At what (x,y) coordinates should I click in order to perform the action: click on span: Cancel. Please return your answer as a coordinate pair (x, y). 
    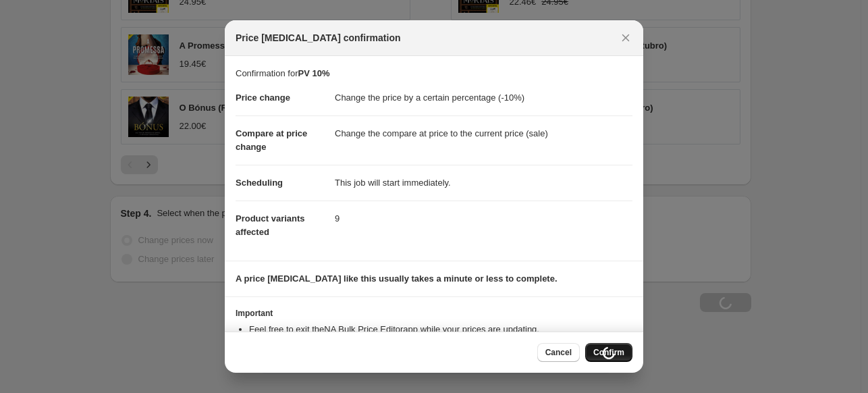
    Looking at the image, I should click on (558, 352).